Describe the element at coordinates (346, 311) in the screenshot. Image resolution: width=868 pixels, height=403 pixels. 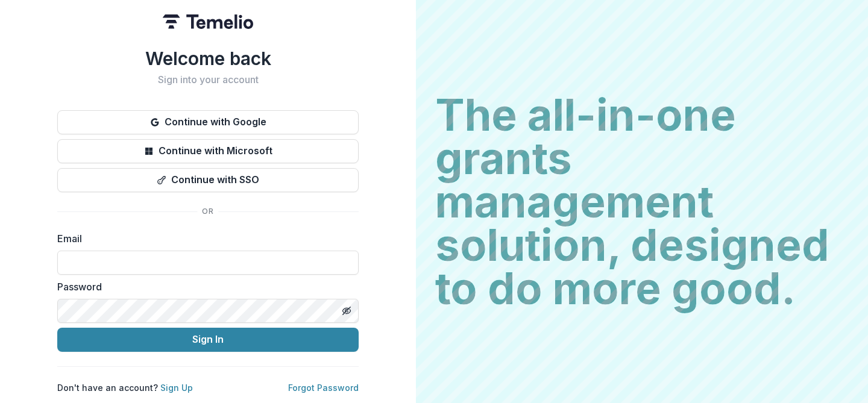
I see `button: Toggle password visibility` at that location.